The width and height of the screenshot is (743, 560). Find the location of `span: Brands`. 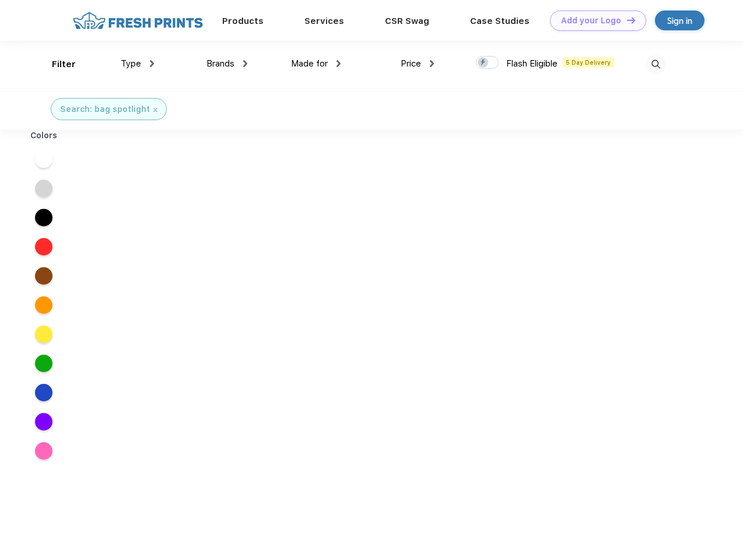

span: Brands is located at coordinates (221, 64).